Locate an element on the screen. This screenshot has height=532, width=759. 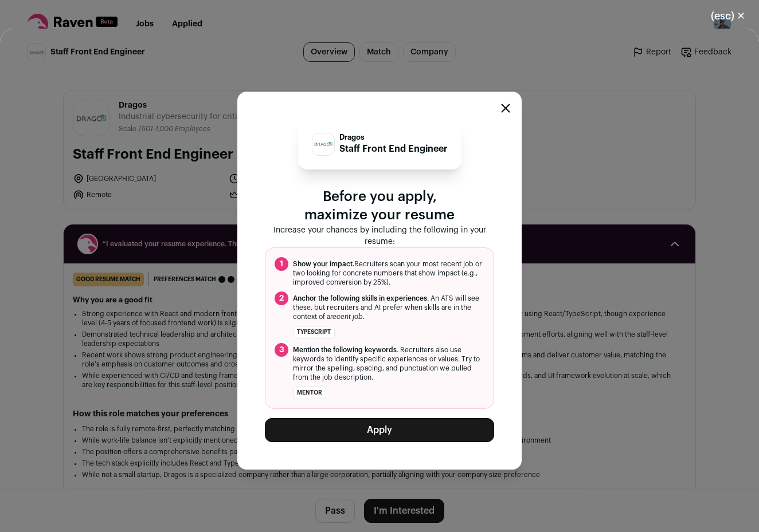
span: Show your impact. is located at coordinates (323, 264).